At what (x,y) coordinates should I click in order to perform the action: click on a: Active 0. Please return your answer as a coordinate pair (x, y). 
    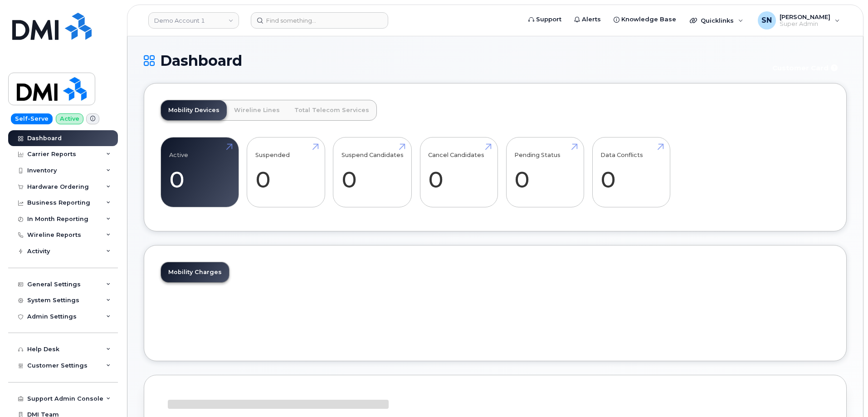
    Looking at the image, I should click on (200, 172).